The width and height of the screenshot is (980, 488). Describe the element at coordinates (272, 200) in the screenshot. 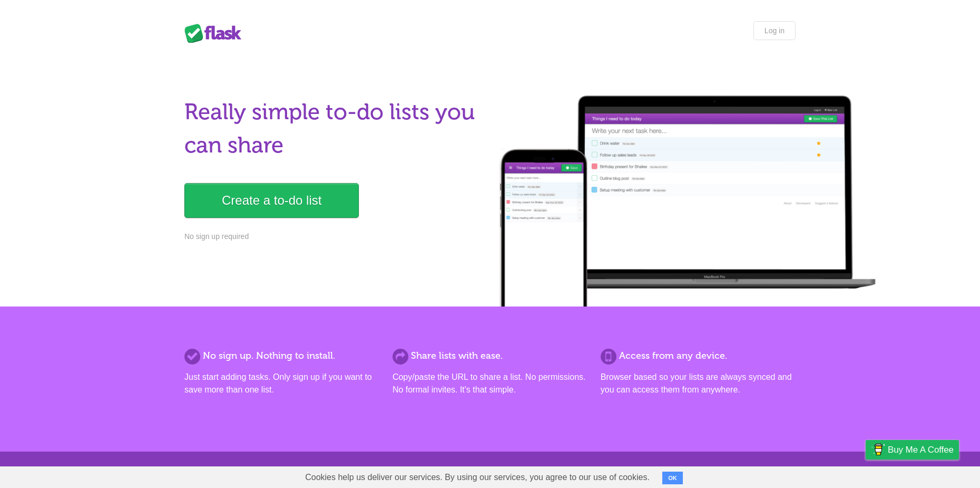

I see `a: Create a to-do list` at that location.